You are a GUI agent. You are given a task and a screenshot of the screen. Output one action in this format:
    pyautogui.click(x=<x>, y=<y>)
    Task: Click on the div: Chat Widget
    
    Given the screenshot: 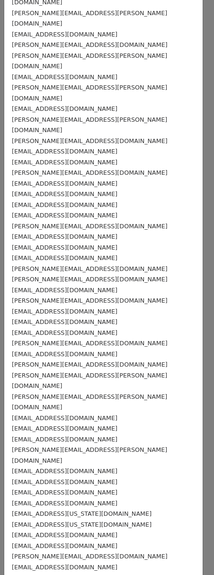 What is the action you would take?
    pyautogui.click(x=190, y=552)
    